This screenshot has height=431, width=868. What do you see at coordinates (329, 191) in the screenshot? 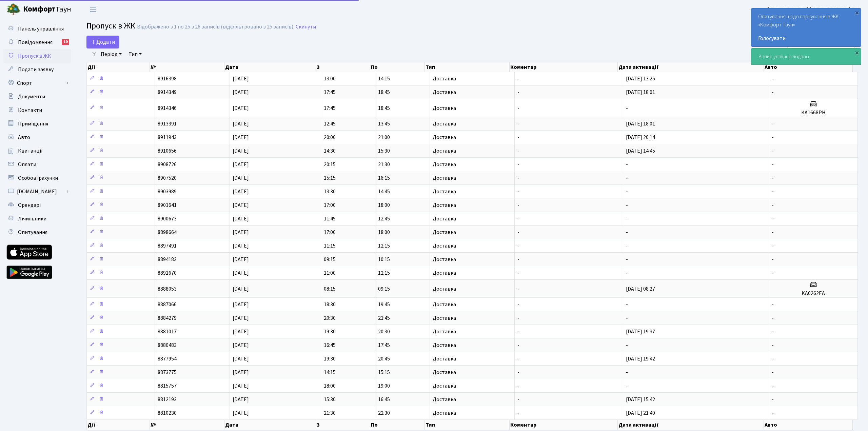
I see `span: 13:30` at bounding box center [329, 191].